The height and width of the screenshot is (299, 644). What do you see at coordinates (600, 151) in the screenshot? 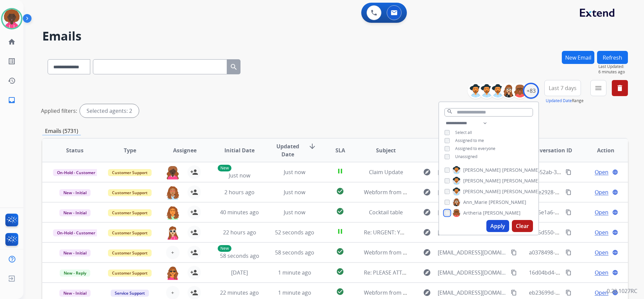
I see `th: Action` at bounding box center [600, 151].